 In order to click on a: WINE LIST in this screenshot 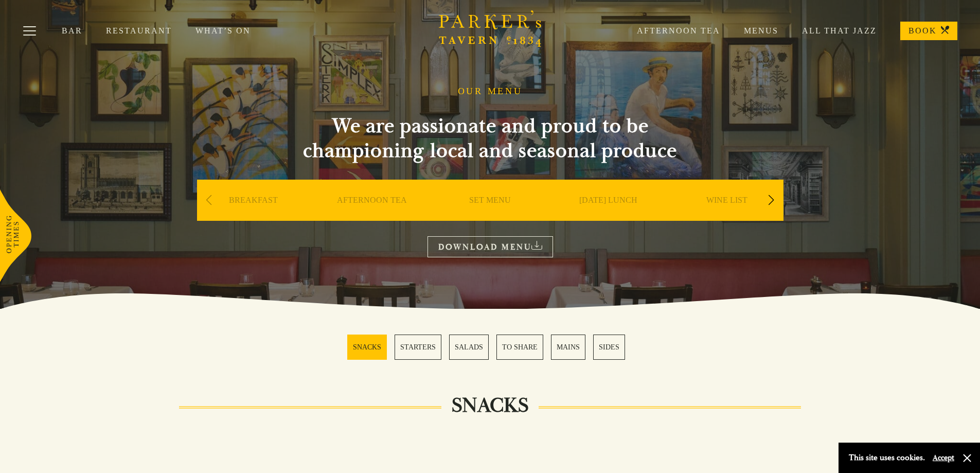, I will do `click(727, 216)`.